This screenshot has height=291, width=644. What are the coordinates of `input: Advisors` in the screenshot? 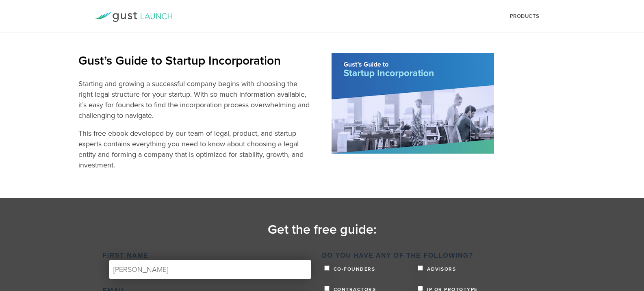 It's located at (420, 268).